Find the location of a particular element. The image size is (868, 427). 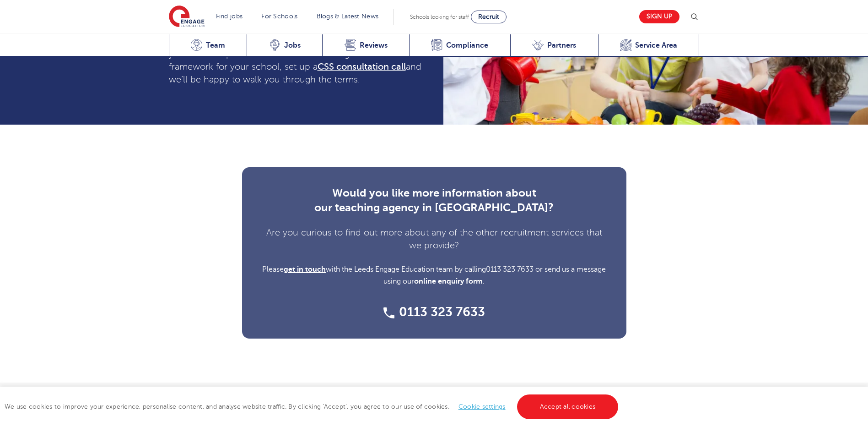

a: Partners is located at coordinates (554, 45).